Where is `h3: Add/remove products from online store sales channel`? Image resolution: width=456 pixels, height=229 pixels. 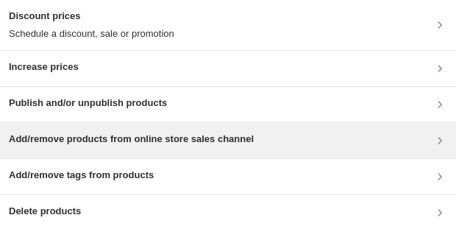
h3: Add/remove products from online store sales channel is located at coordinates (131, 139).